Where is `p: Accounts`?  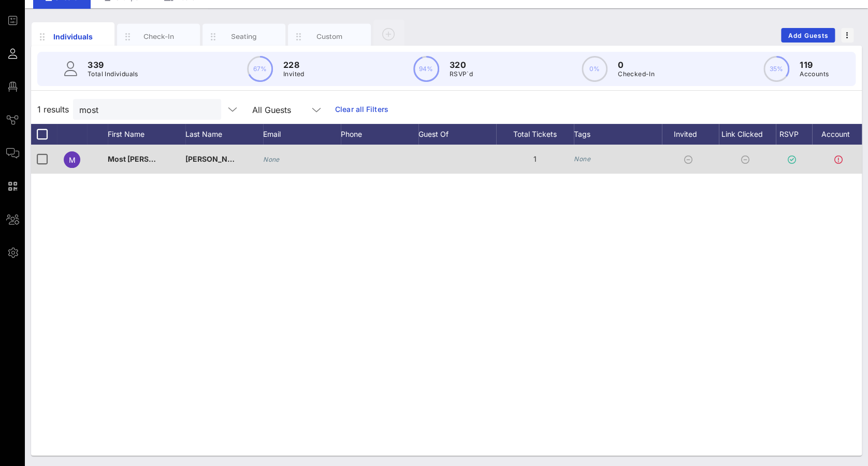
p: Accounts is located at coordinates (814, 74).